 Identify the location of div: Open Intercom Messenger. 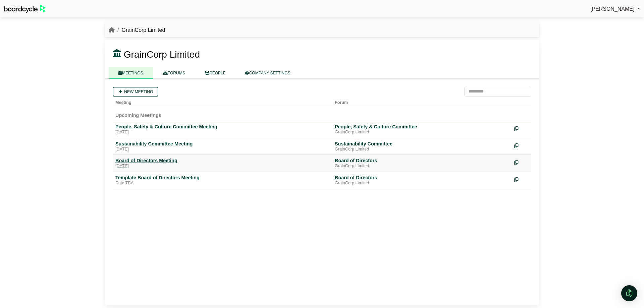
(629, 293).